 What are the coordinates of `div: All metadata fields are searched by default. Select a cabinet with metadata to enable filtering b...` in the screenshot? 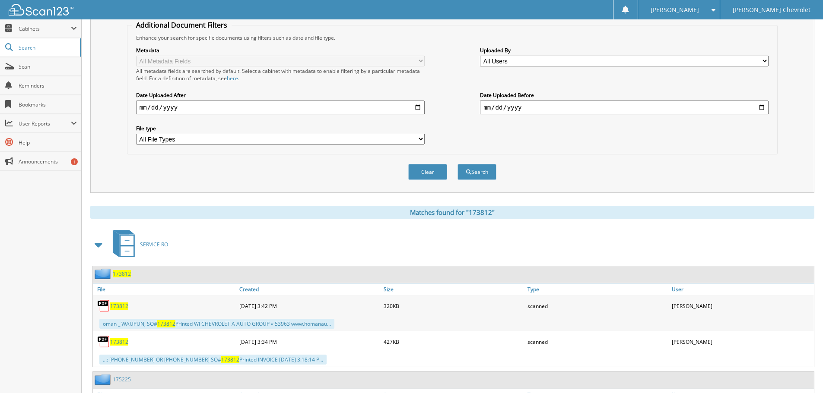 It's located at (280, 75).